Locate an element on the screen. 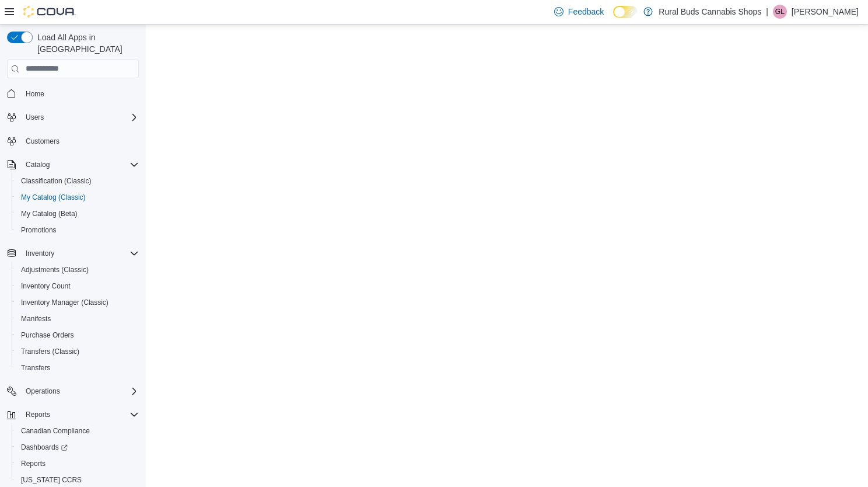 This screenshot has width=868, height=487. a: My Catalog (Beta) is located at coordinates (49, 214).